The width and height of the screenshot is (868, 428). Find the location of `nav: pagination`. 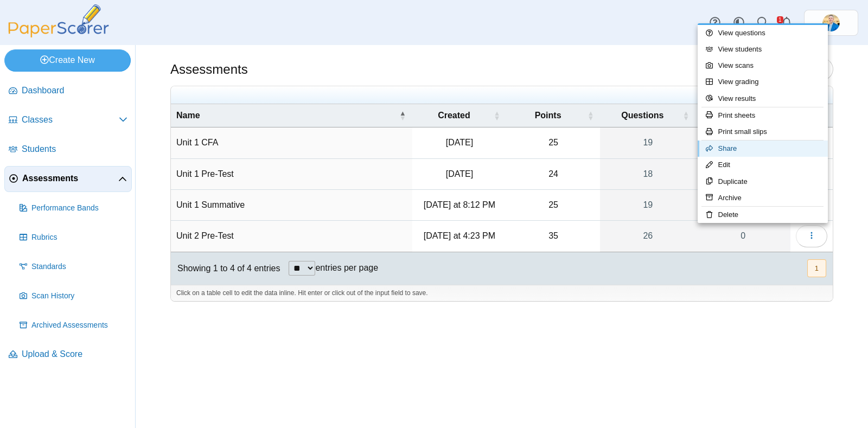

nav: pagination is located at coordinates (816, 268).